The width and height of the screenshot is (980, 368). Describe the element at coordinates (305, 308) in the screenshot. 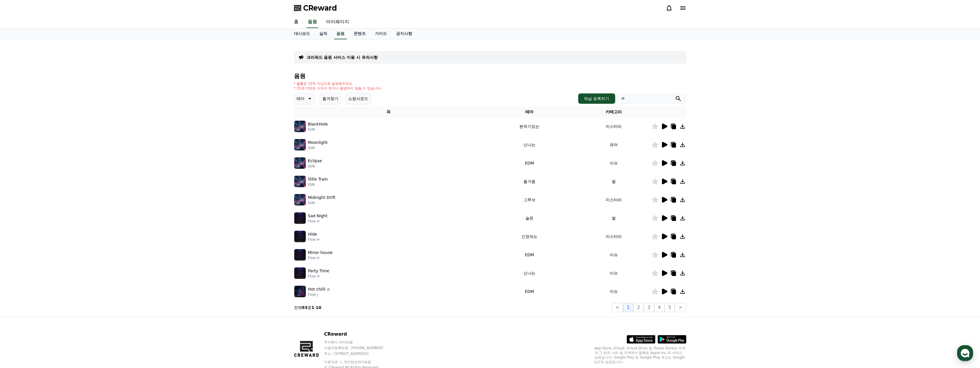

I see `strong: 93` at that location.